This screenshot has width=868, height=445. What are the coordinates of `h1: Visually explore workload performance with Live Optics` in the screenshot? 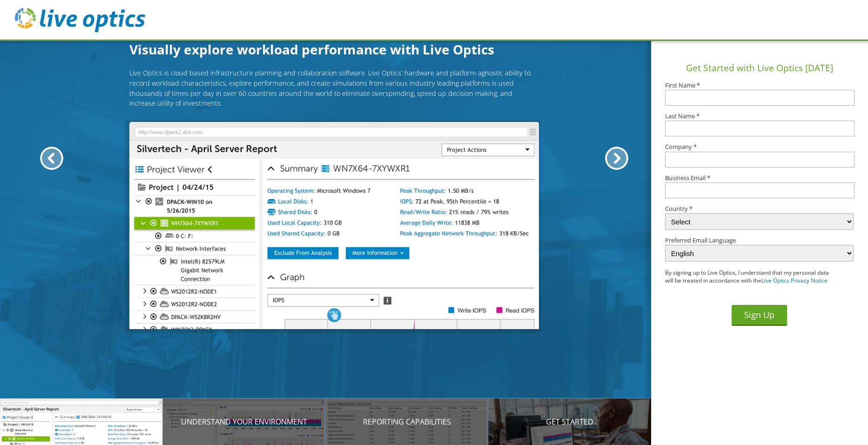 It's located at (334, 50).